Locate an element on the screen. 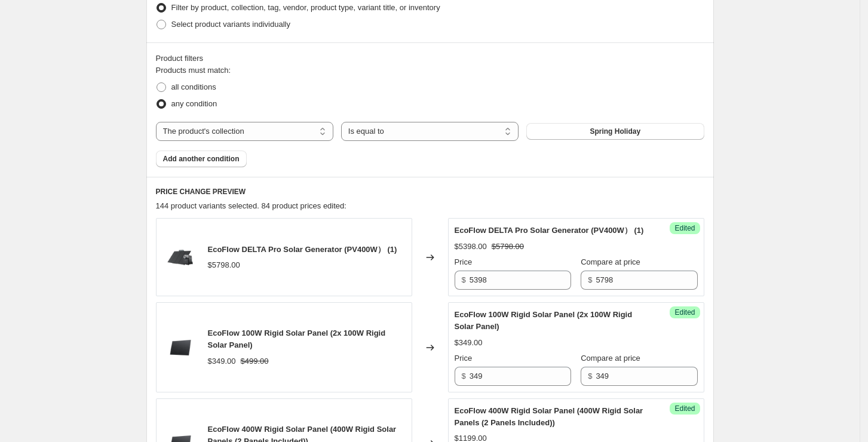  button: Add another condition is located at coordinates (201, 159).